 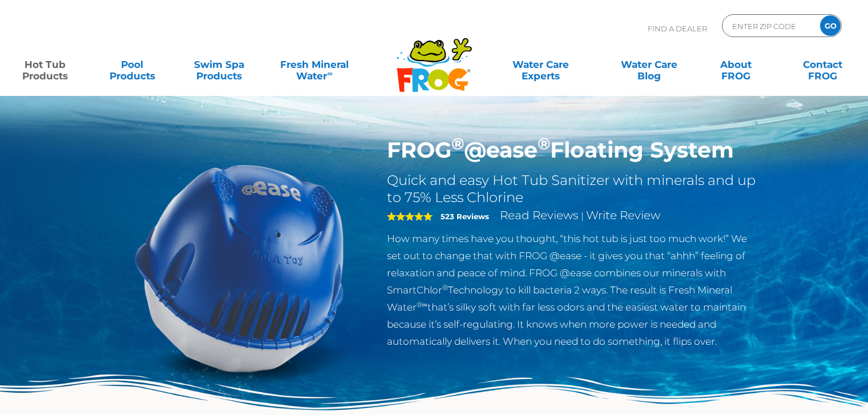 What do you see at coordinates (410, 216) in the screenshot?
I see `span: 5` at bounding box center [410, 216].